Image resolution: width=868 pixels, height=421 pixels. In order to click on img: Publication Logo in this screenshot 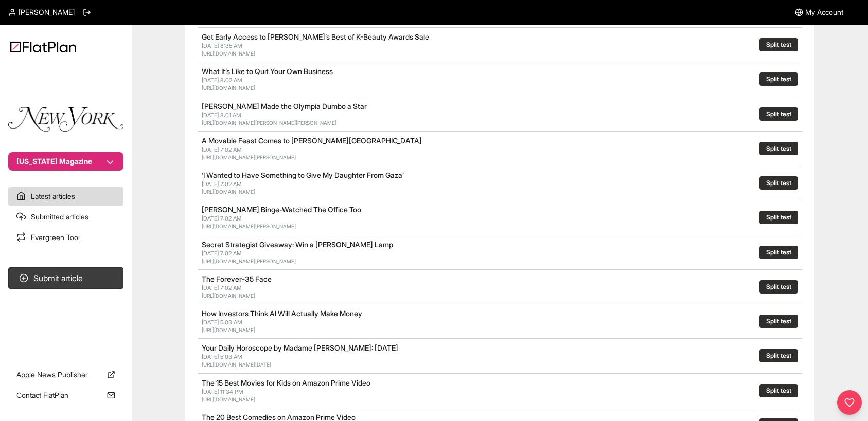, I will do `click(66, 119)`.